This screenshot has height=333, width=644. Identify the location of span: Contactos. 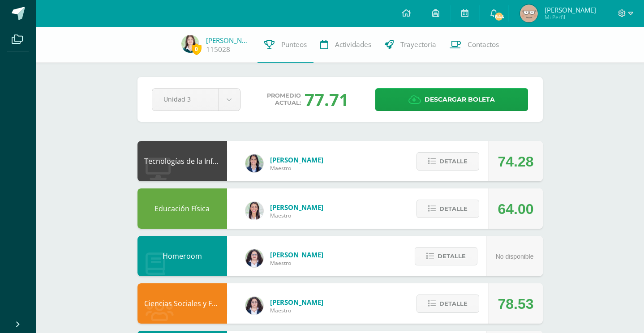
(483, 44).